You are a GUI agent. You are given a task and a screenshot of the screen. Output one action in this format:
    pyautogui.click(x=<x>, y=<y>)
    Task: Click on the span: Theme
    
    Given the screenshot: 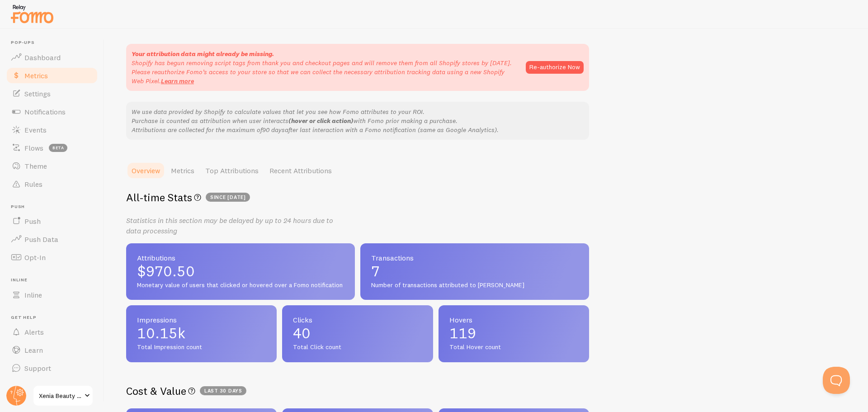 What is the action you would take?
    pyautogui.click(x=36, y=166)
    